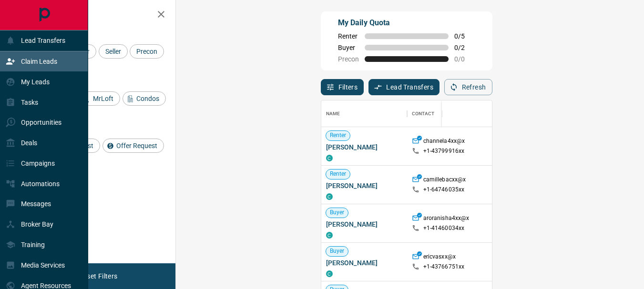 The image size is (644, 289). I want to click on p: +1- 41460034xx, so click(444, 228).